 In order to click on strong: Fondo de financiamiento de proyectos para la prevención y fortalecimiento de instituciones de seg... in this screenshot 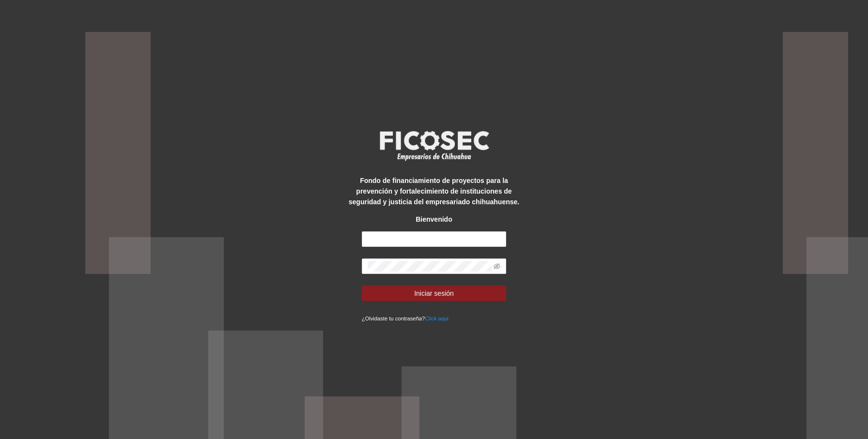, I will do `click(434, 191)`.